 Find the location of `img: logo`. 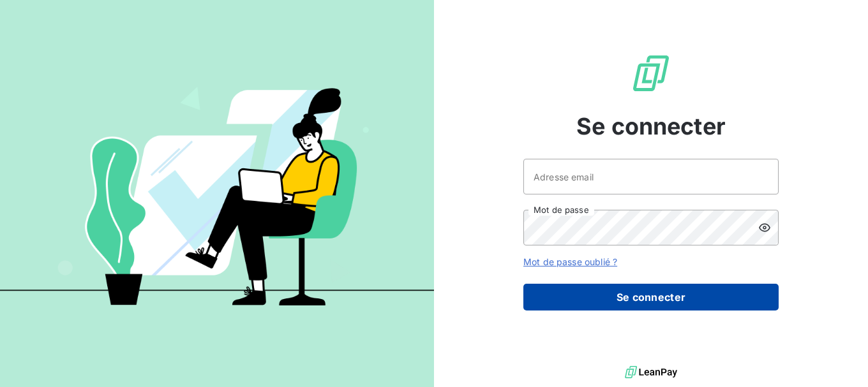

img: logo is located at coordinates (651, 372).